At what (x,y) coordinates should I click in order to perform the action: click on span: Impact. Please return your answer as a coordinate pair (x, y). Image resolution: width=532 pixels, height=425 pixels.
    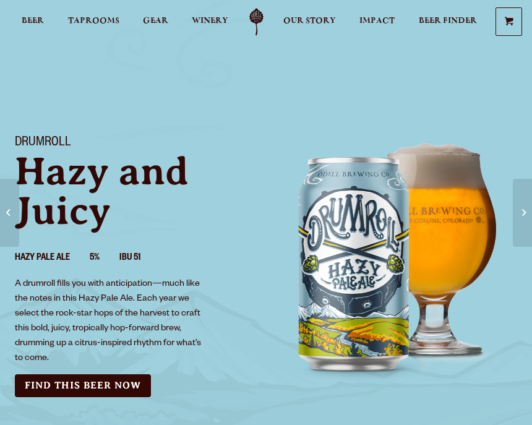
    Looking at the image, I should click on (377, 21).